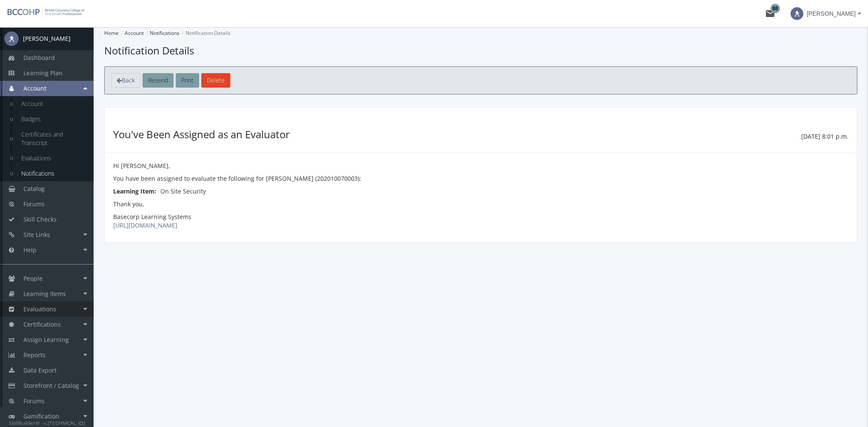  I want to click on button: Print, so click(187, 80).